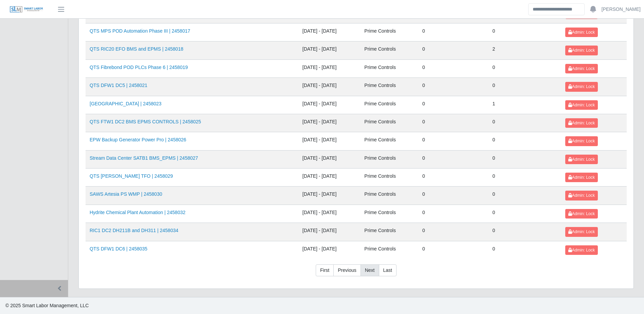 The width and height of the screenshot is (644, 314). Describe the element at coordinates (524, 50) in the screenshot. I see `td: 2` at that location.